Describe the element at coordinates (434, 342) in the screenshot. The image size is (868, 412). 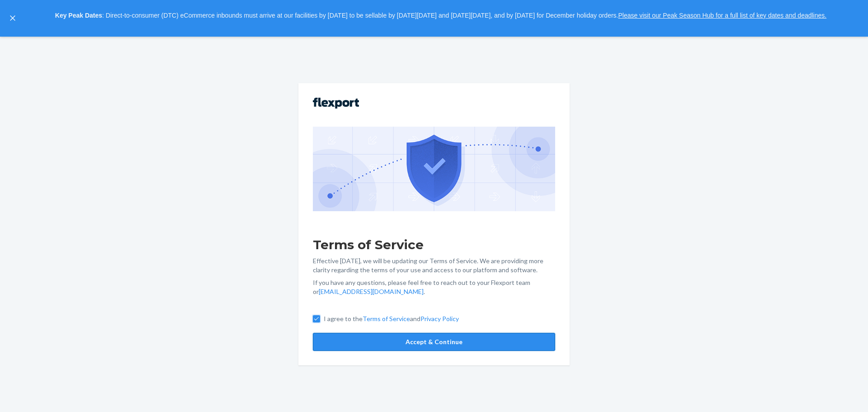
I see `button: Accept & Continue` at that location.